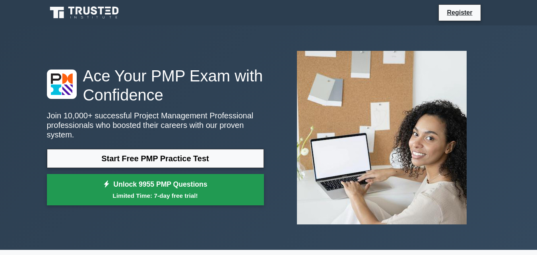  What do you see at coordinates (460, 12) in the screenshot?
I see `a: Register` at bounding box center [460, 12].